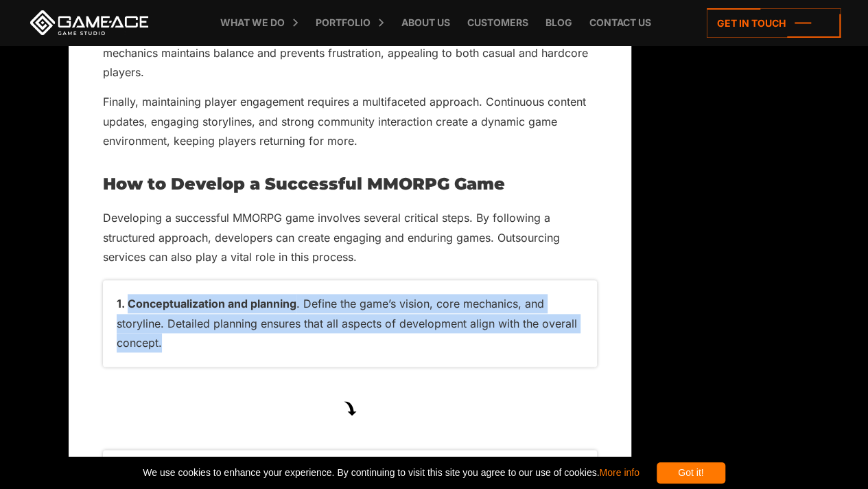  What do you see at coordinates (350, 323) in the screenshot?
I see `li: . Define the game’s vision, core mechanics, and storyline. Detailed planning ensures that all asp...` at bounding box center [350, 323].